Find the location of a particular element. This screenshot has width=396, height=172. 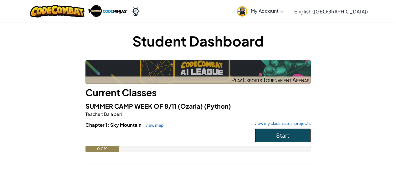

a: CodeCombat logo is located at coordinates (57, 11).